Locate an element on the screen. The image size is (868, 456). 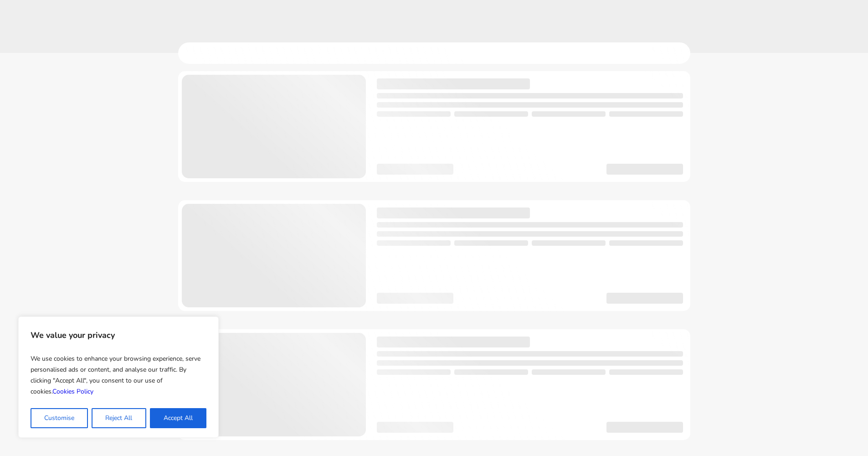
button: Accept All is located at coordinates (178, 418).